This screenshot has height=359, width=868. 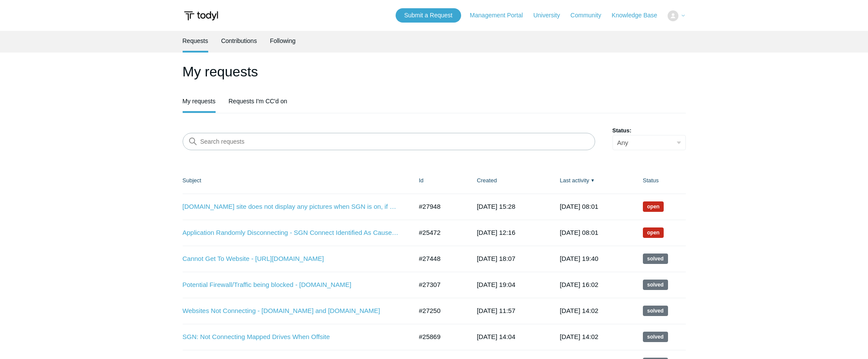 What do you see at coordinates (239, 41) in the screenshot?
I see `a: Contributions` at bounding box center [239, 41].